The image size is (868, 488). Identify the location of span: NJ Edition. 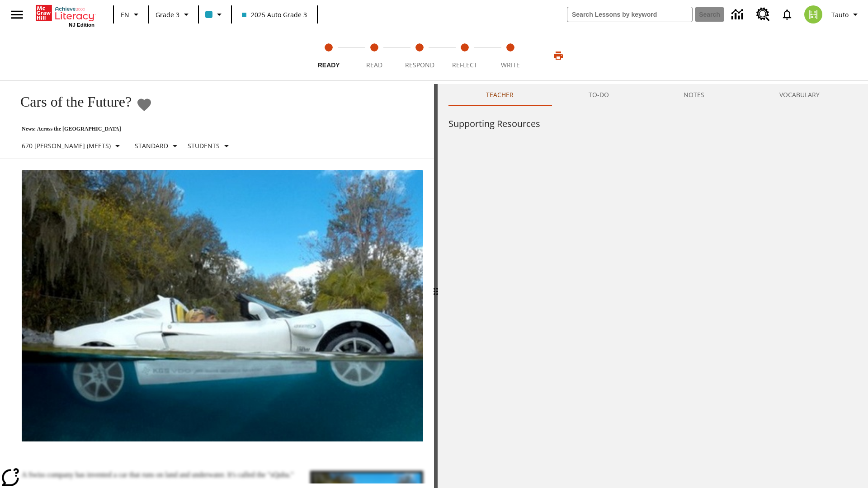
(82, 24).